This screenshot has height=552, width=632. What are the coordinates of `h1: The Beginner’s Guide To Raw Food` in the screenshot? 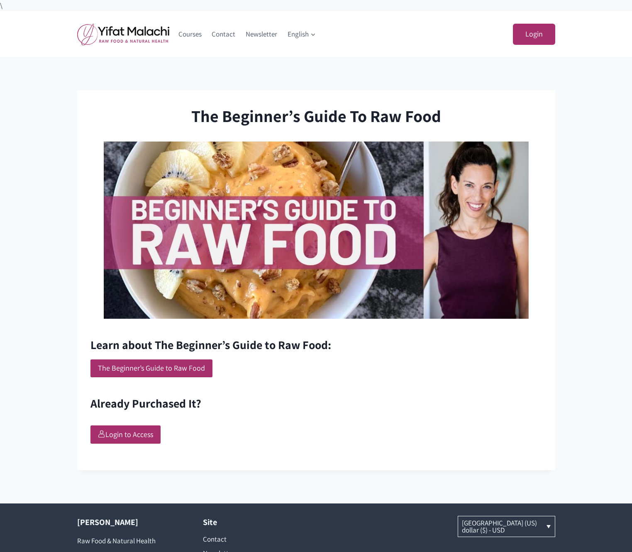 It's located at (316, 116).